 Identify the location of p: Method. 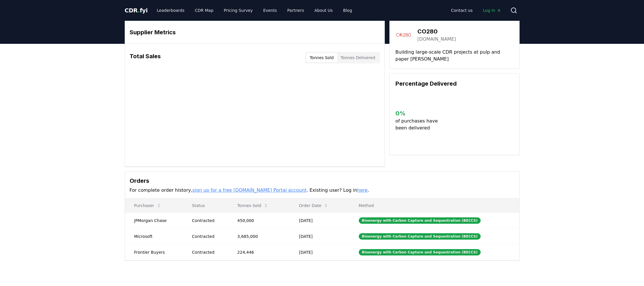
(435, 206).